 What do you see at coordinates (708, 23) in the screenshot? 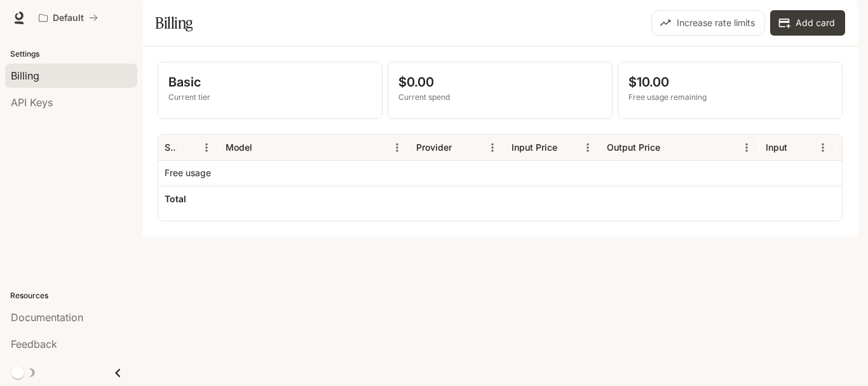
I see `button: Increase rate limits` at bounding box center [708, 23].